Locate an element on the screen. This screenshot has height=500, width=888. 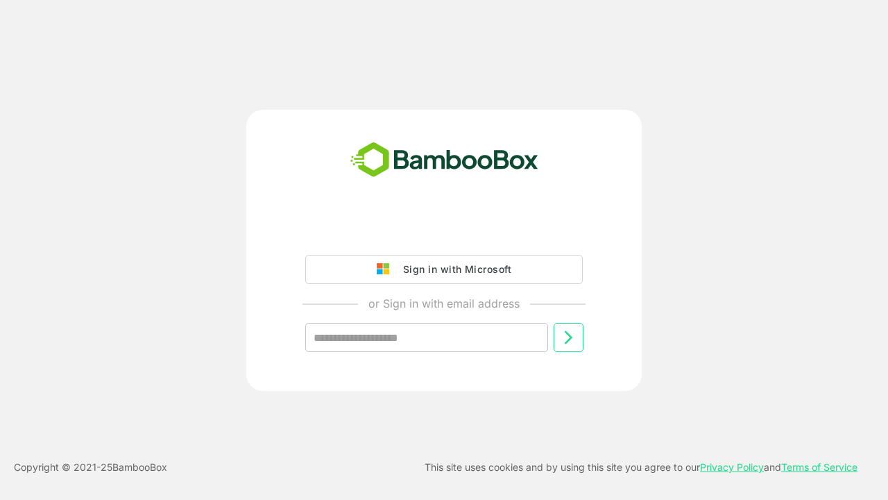
p: or Sign in with email address is located at coordinates (444, 303).